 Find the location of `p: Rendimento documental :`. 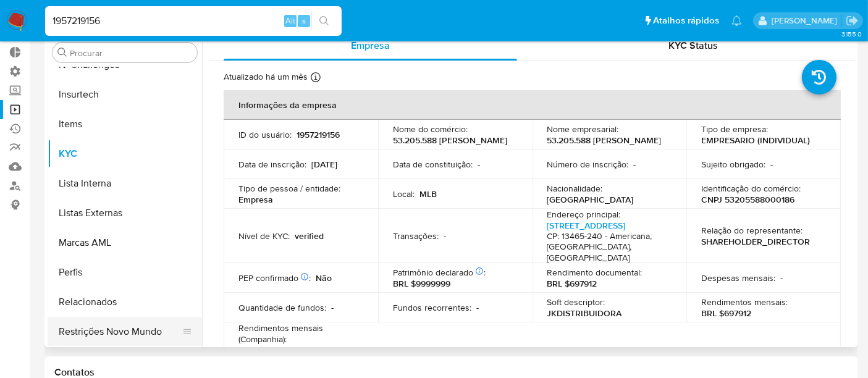

p: Rendimento documental : is located at coordinates (595, 272).